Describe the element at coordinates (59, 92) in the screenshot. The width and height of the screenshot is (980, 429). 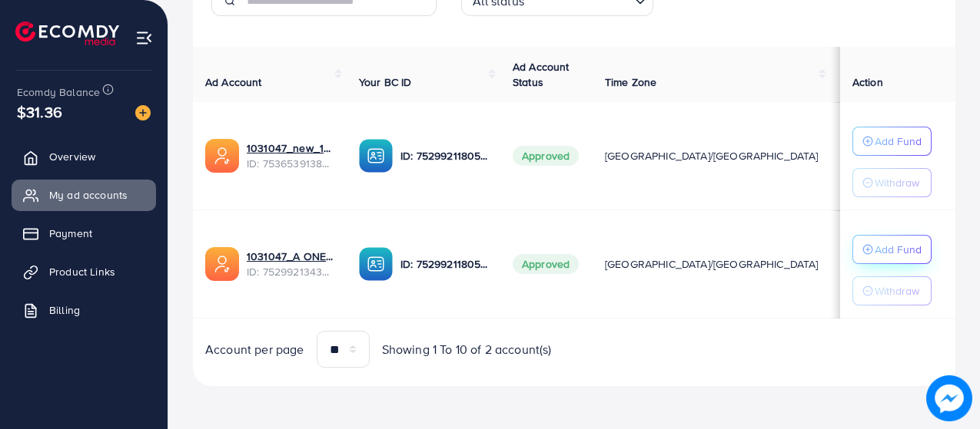
I see `span: Ecomdy Balance` at that location.